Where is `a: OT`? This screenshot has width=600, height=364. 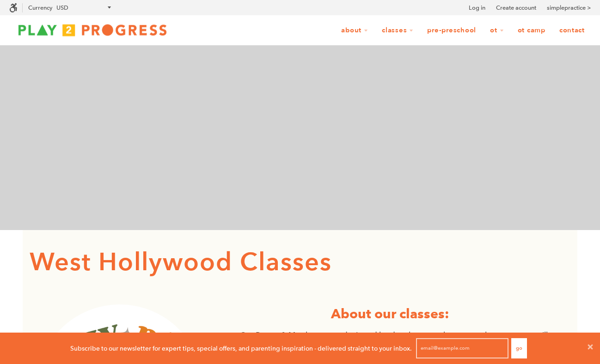 a: OT is located at coordinates (497, 30).